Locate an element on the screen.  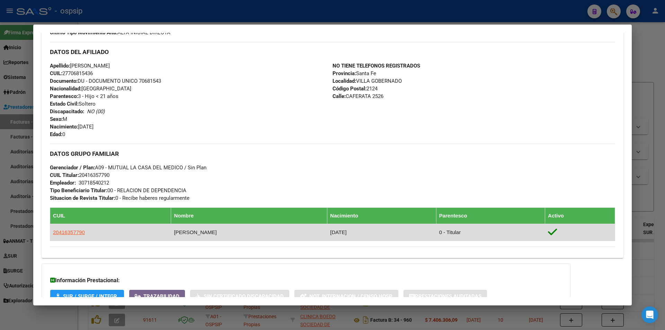
button: Not. Internacion / Censo Hosp. is located at coordinates (346, 296).